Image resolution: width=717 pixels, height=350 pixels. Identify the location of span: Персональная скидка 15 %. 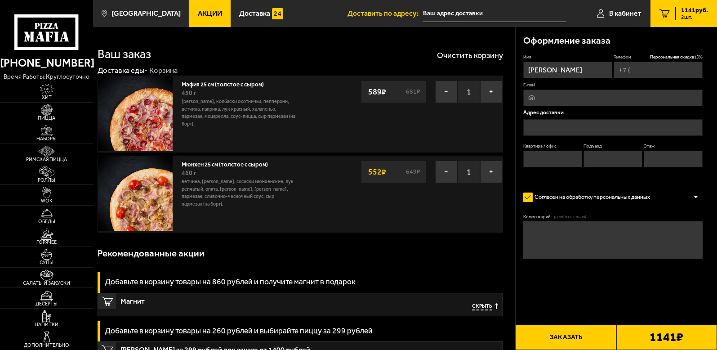
(676, 58).